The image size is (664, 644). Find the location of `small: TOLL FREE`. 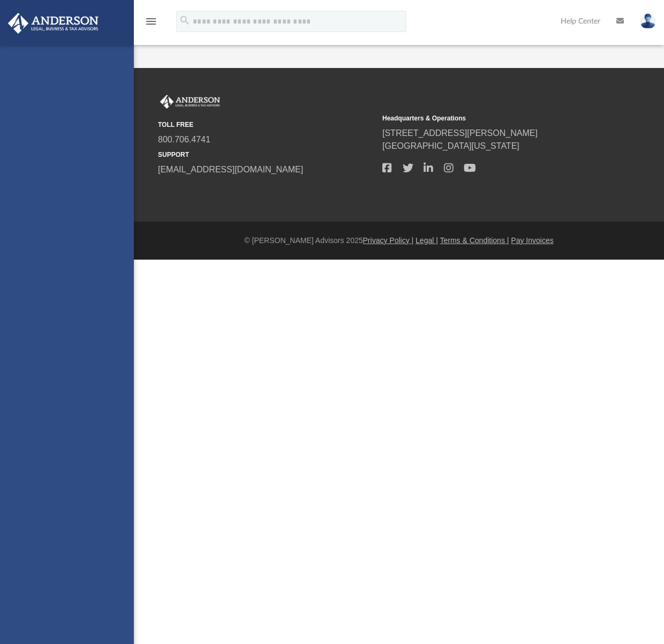

small: TOLL FREE is located at coordinates (266, 125).